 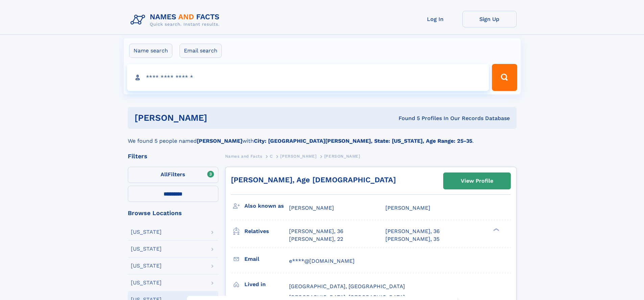 What do you see at coordinates (435, 19) in the screenshot?
I see `a: Log In` at bounding box center [435, 19].